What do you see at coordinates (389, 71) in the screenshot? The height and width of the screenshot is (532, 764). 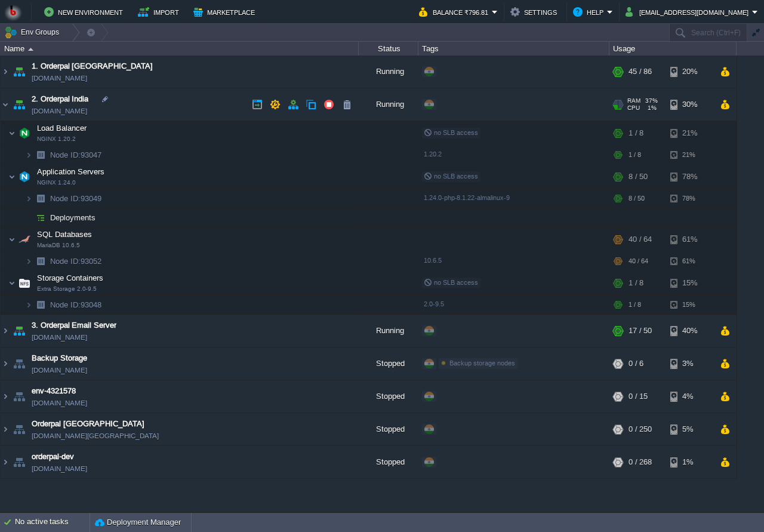 I see `div: Running` at bounding box center [389, 71].